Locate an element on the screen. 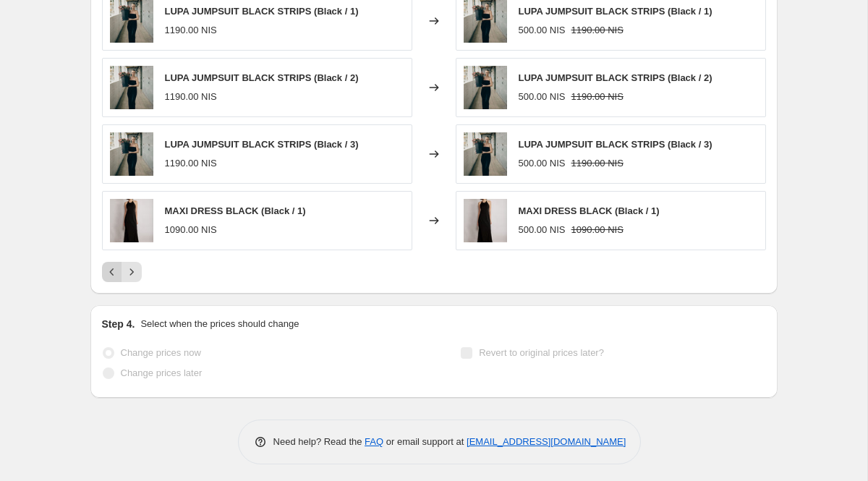  span: Revert to original prices later? is located at coordinates (541, 353).